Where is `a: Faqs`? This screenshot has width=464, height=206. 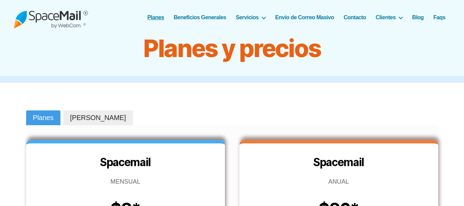 a: Faqs is located at coordinates (439, 17).